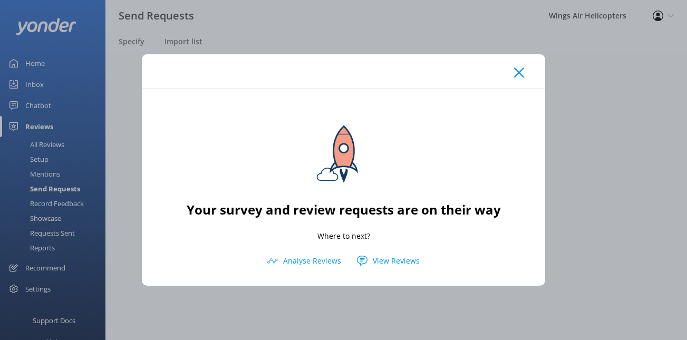  What do you see at coordinates (344, 236) in the screenshot?
I see `p: Where to next?` at bounding box center [344, 236].